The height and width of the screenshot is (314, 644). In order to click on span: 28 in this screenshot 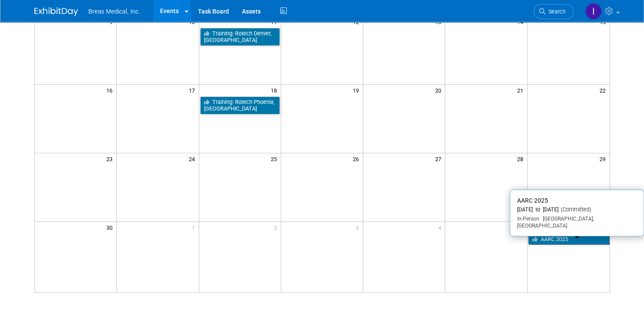, I will do `click(522, 159)`.